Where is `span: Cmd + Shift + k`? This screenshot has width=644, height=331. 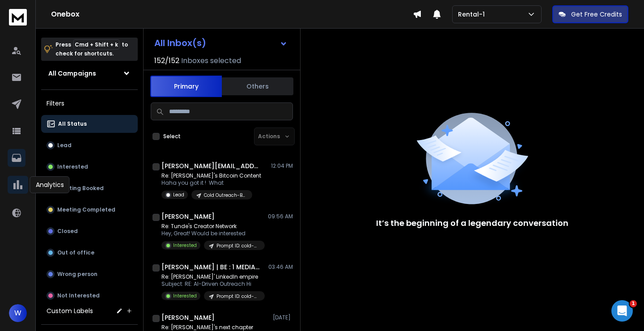
span: Cmd + Shift + k is located at coordinates (96, 44).